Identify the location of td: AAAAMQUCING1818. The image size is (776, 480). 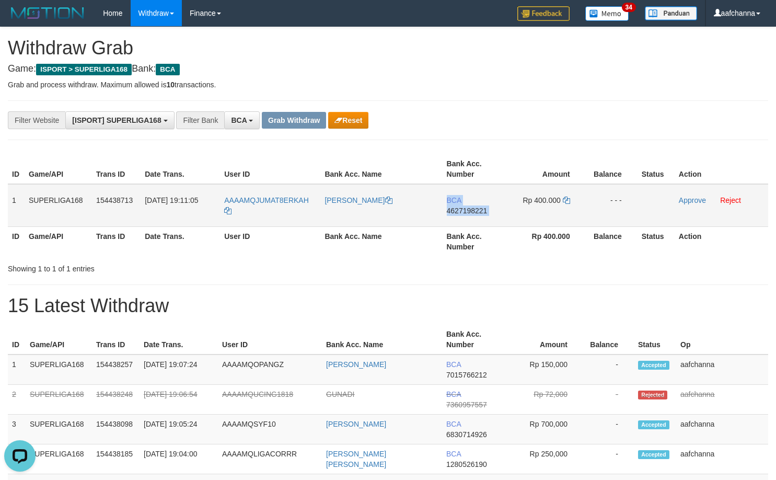
(270, 399).